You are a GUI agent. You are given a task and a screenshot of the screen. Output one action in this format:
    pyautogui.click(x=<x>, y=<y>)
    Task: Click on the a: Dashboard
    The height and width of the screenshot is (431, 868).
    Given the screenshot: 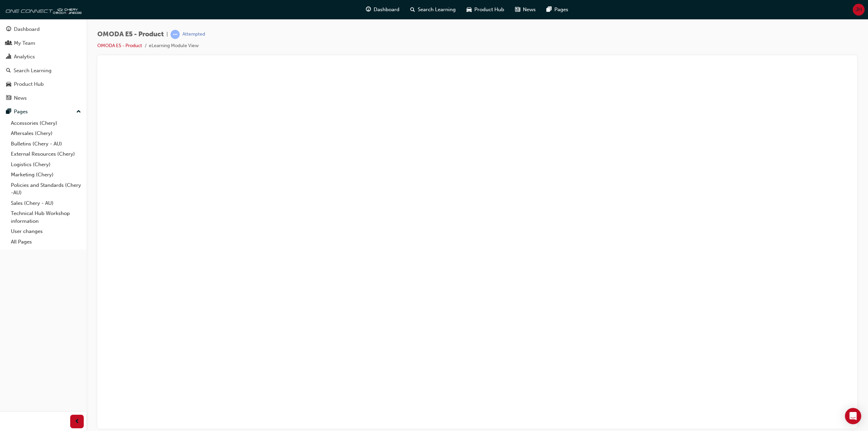 What is the action you would take?
    pyautogui.click(x=43, y=29)
    